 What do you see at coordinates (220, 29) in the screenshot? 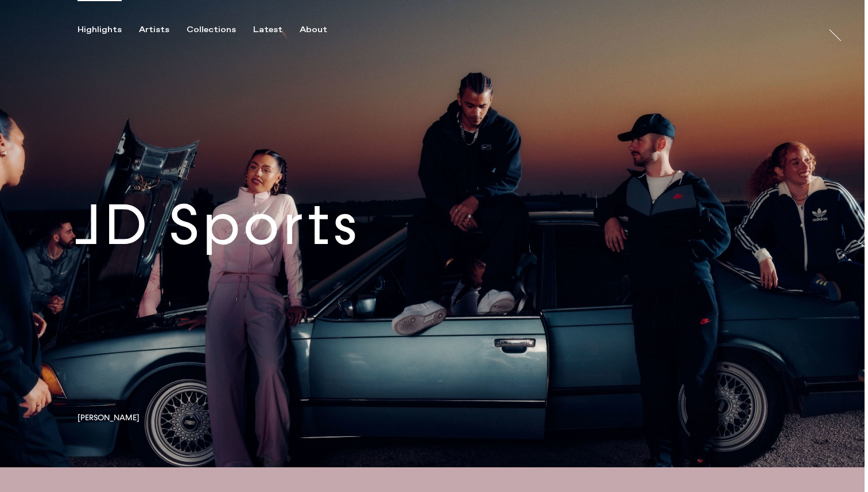
I see `button: Collections` at bounding box center [220, 29].